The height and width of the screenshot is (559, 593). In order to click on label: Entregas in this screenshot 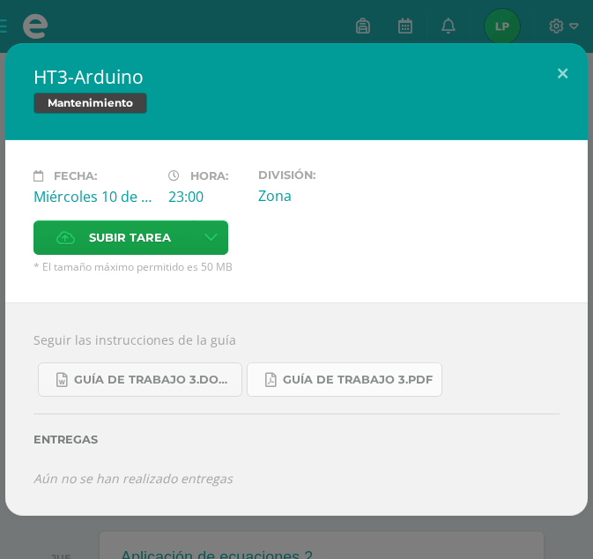, I will do `click(296, 439)`.